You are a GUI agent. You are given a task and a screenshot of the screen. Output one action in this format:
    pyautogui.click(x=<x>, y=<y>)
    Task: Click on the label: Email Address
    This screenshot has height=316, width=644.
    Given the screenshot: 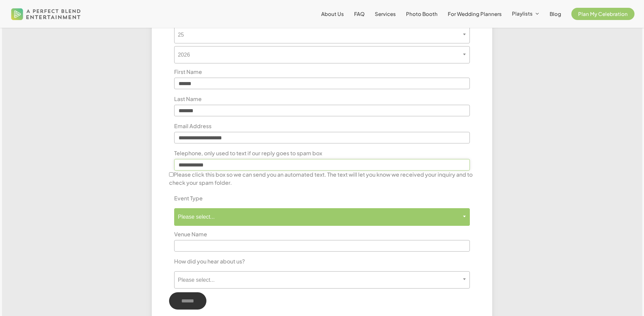 What is the action you would take?
    pyautogui.click(x=193, y=126)
    